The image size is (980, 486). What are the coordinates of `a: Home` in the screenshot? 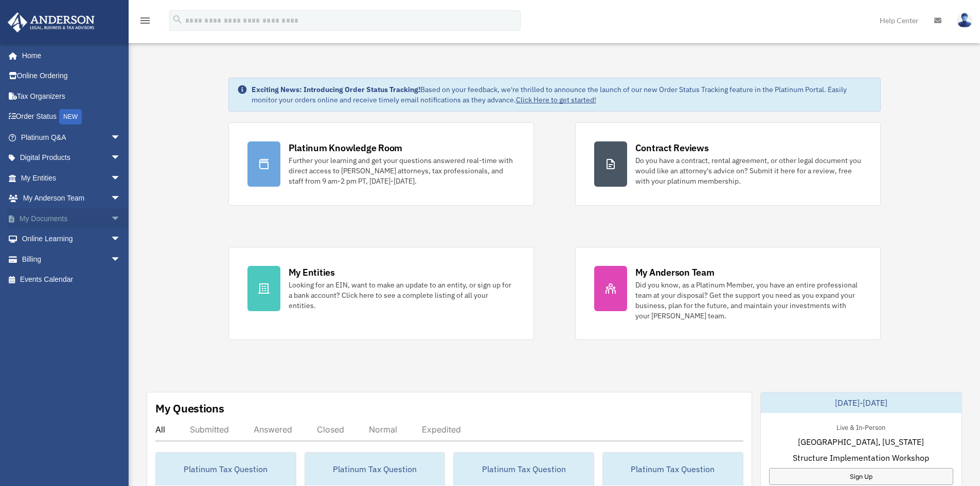 It's located at (69, 56).